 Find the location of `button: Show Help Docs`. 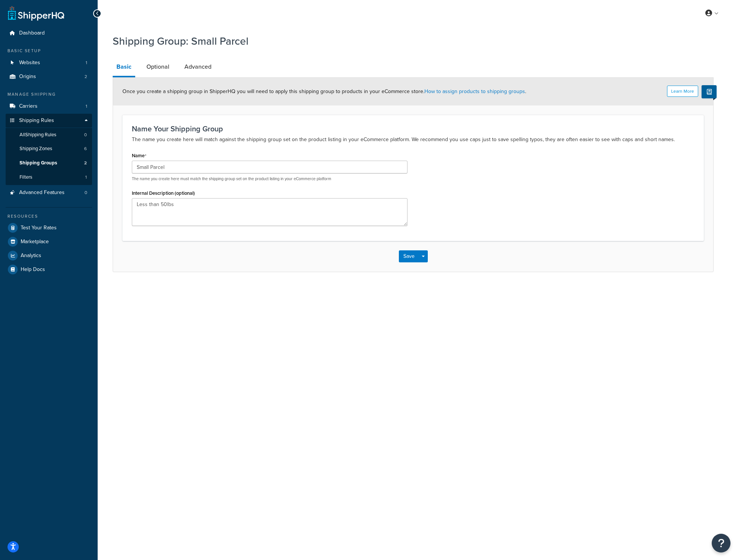

button: Show Help Docs is located at coordinates (709, 92).